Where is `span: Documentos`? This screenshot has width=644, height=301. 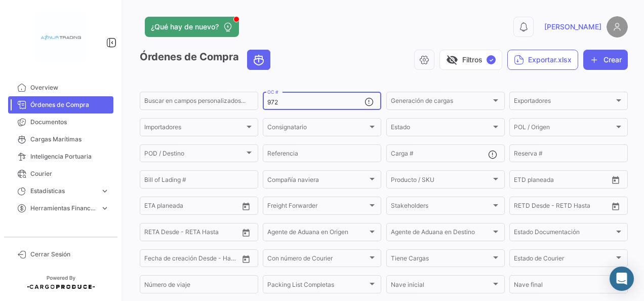 span: Documentos is located at coordinates (70, 122).